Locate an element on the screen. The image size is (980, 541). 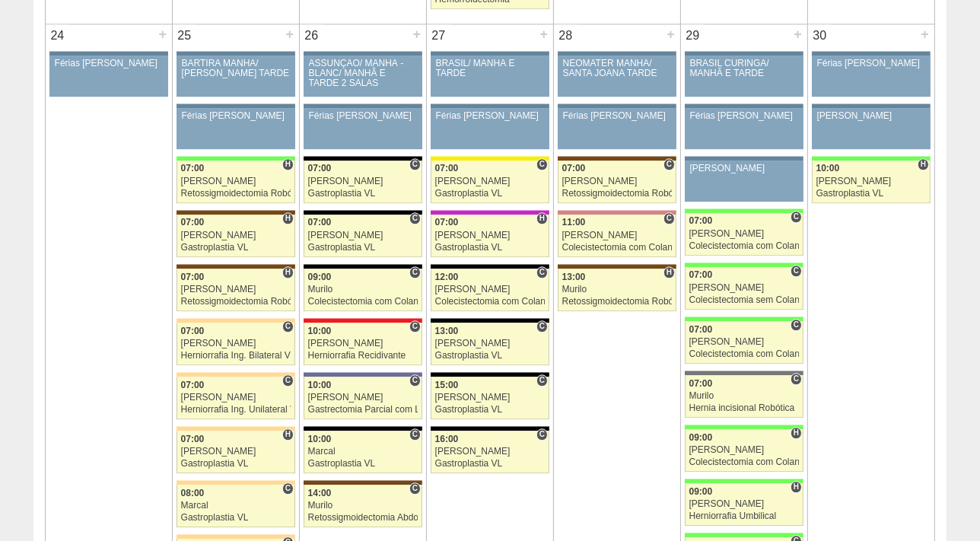
span: 11:00 is located at coordinates (573, 222).